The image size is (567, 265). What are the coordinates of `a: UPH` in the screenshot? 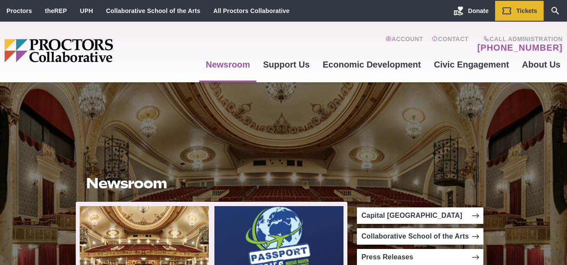 It's located at (87, 11).